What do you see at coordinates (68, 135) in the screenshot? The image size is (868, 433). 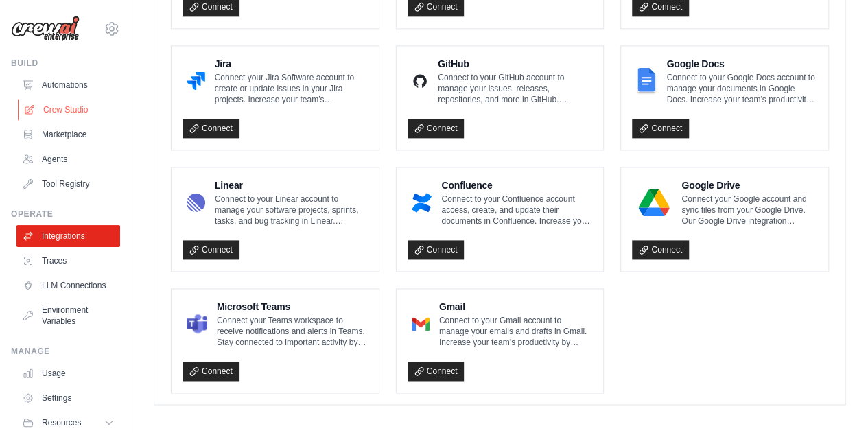 I see `a: Marketplace` at bounding box center [68, 135].